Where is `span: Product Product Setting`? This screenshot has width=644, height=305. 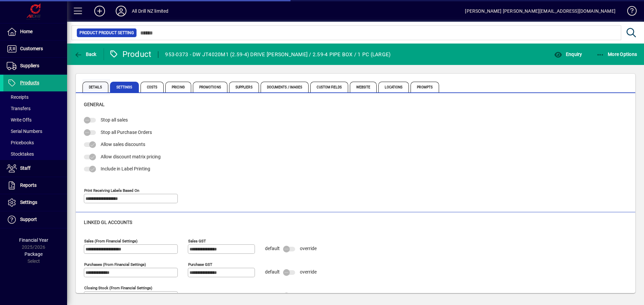
span: Product Product Setting is located at coordinates (107, 33).